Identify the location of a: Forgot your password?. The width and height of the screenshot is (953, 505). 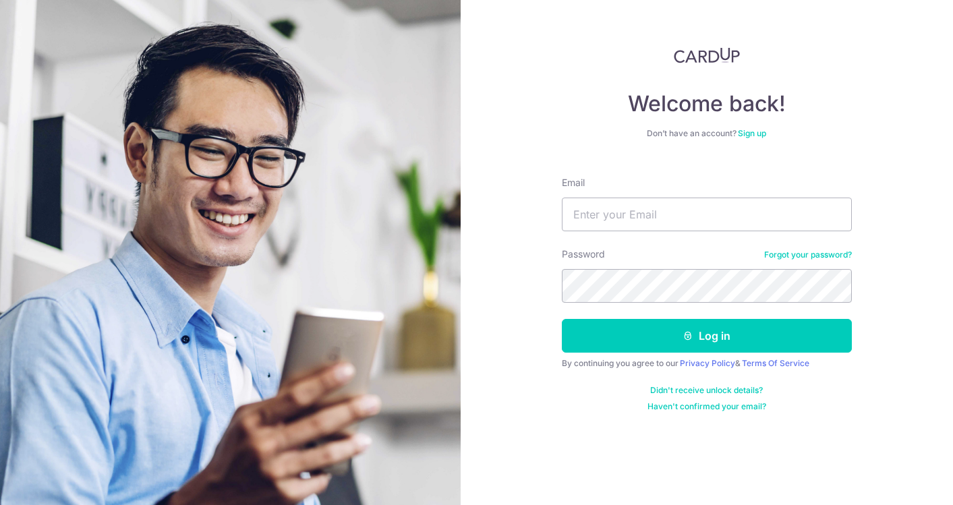
(808, 255).